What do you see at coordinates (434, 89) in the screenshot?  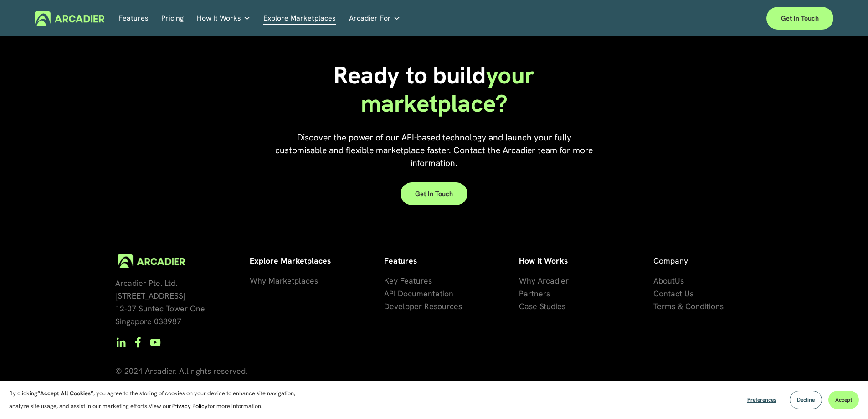 I see `h1: your marketplace?` at bounding box center [434, 89].